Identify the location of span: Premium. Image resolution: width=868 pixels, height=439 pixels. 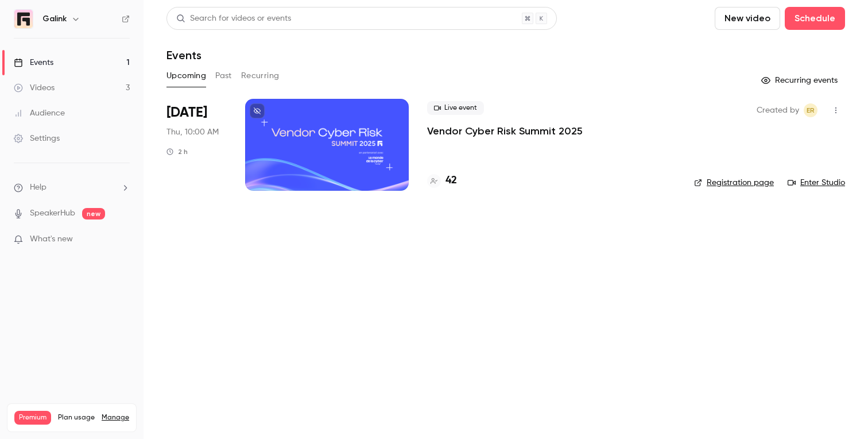
(33, 418).